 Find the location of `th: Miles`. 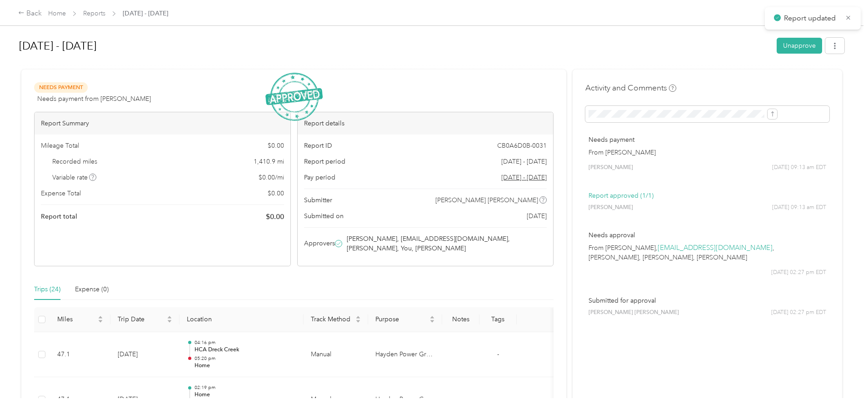

th: Miles is located at coordinates (80, 320).